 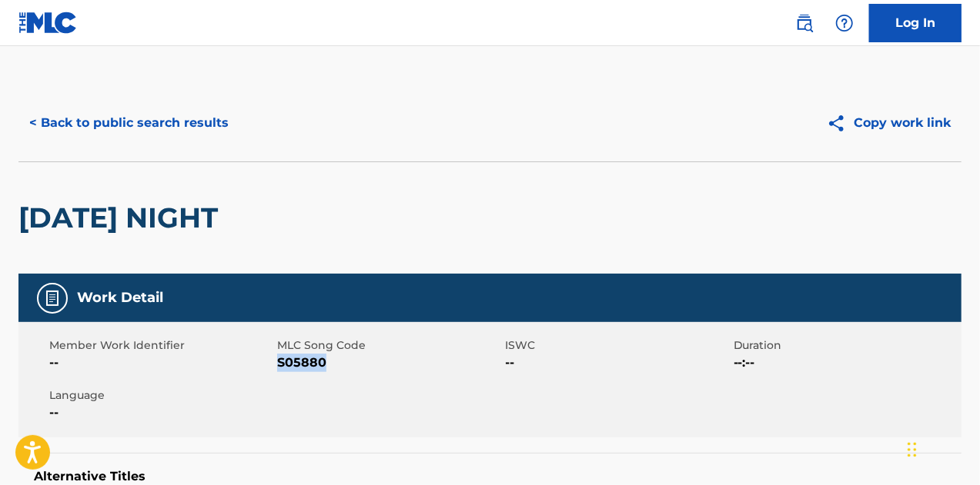 What do you see at coordinates (941, 448) in the screenshot?
I see `div: Chat Widget` at bounding box center [941, 448].